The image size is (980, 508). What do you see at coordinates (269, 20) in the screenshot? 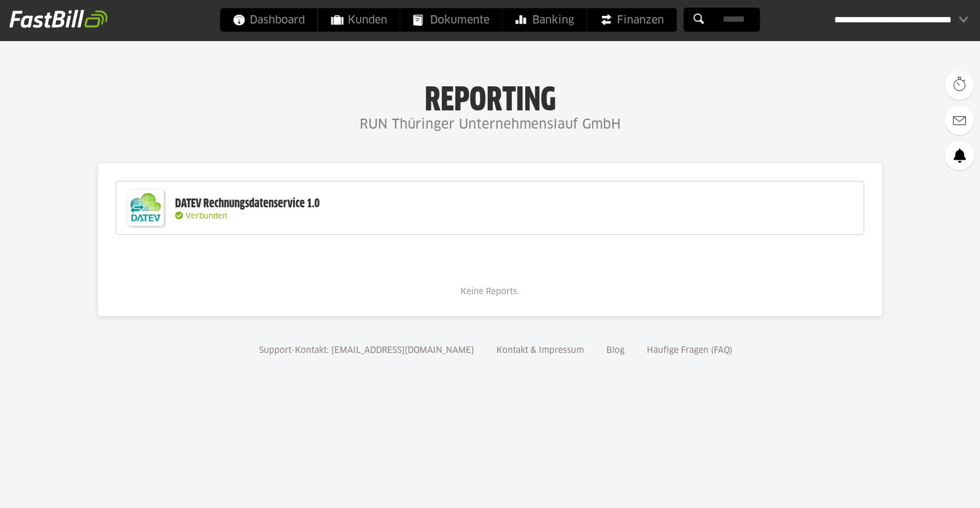
I see `a: Dashboard` at bounding box center [269, 20].